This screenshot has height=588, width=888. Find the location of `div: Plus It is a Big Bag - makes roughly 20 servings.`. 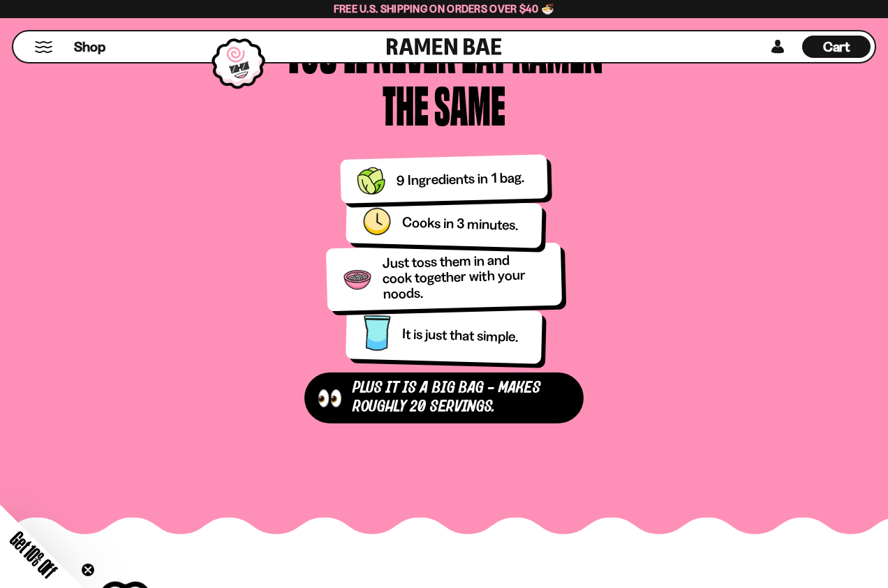

div: Plus It is a Big Bag - makes roughly 20 servings. is located at coordinates (461, 398).